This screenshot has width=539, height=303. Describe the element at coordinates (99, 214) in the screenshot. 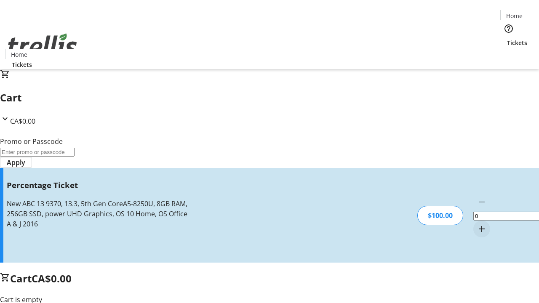

I see `div: New ABC 13 9370, 13.3, 5th Gen CoreA5-8250U, 8GB RAM, 256GB SSD, power UHD Graphics, OS 10 Home, ...` at that location.